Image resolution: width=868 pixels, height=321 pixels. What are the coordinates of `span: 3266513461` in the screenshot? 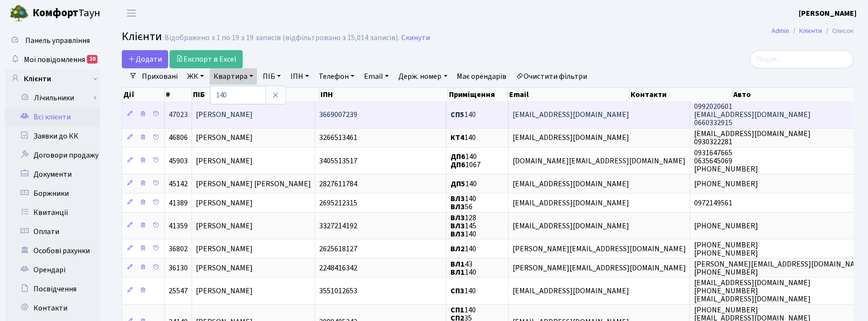 It's located at (338, 138).